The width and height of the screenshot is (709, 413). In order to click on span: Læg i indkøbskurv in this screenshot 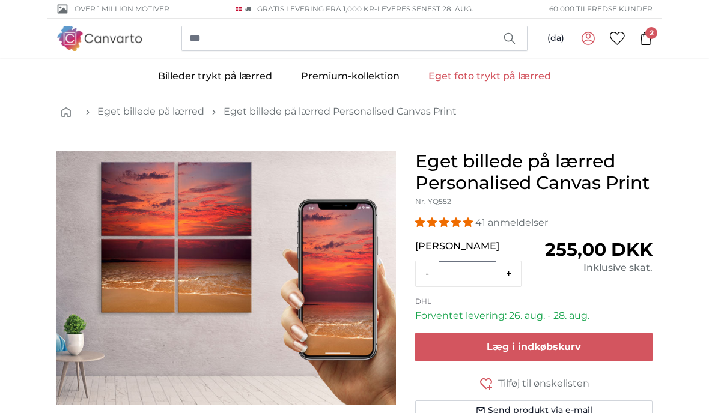, I will do `click(533, 346)`.